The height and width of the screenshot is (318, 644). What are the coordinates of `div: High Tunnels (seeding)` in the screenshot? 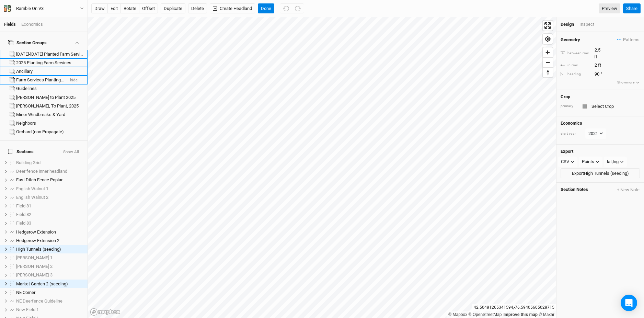 It's located at (50, 249).